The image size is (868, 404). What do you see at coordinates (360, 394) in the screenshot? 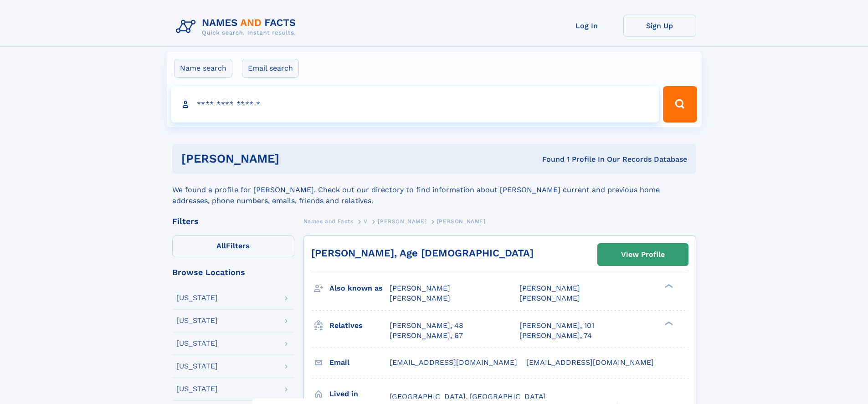
I see `h3: Lived in` at bounding box center [360, 394].